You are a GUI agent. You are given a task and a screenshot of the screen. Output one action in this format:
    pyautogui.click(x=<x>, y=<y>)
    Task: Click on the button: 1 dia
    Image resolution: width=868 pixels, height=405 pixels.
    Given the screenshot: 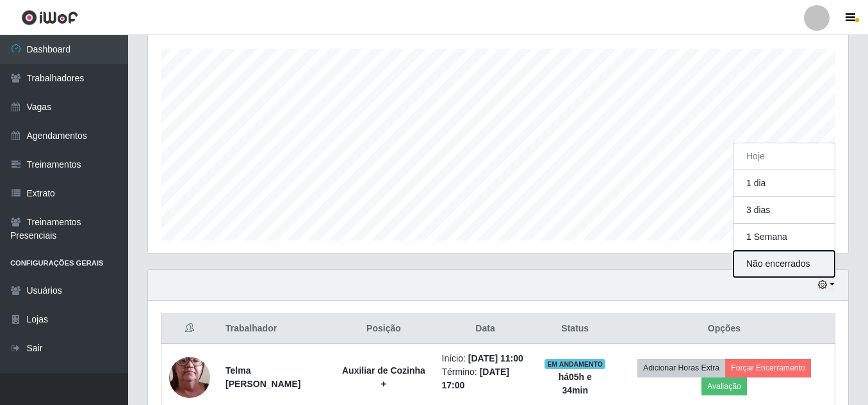 What is the action you would take?
    pyautogui.click(x=784, y=184)
    